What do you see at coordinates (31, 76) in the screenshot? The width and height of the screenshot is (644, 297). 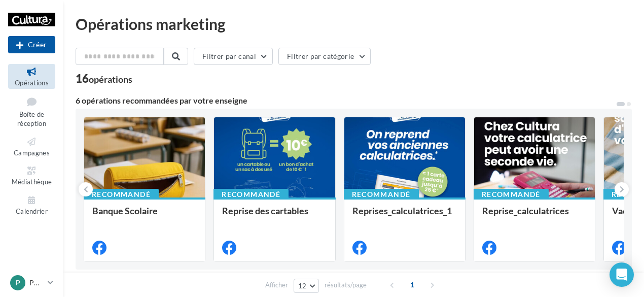 I see `a: Opérations` at bounding box center [31, 76].